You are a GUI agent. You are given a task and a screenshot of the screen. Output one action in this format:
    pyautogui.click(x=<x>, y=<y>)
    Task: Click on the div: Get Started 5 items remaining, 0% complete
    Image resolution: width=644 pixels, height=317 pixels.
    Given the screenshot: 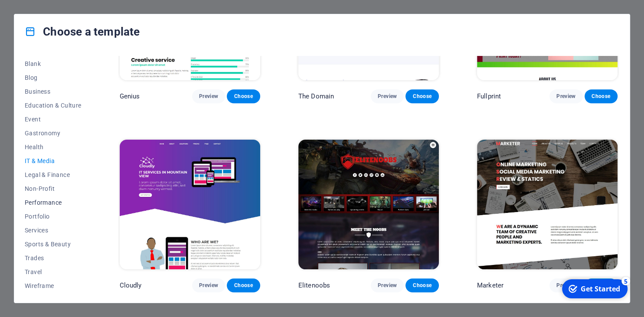 What is the action you would take?
    pyautogui.click(x=38, y=13)
    